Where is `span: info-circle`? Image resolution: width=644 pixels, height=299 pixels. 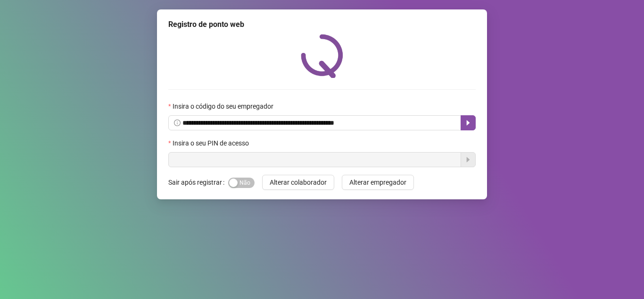
span: info-circle is located at coordinates (177, 123).